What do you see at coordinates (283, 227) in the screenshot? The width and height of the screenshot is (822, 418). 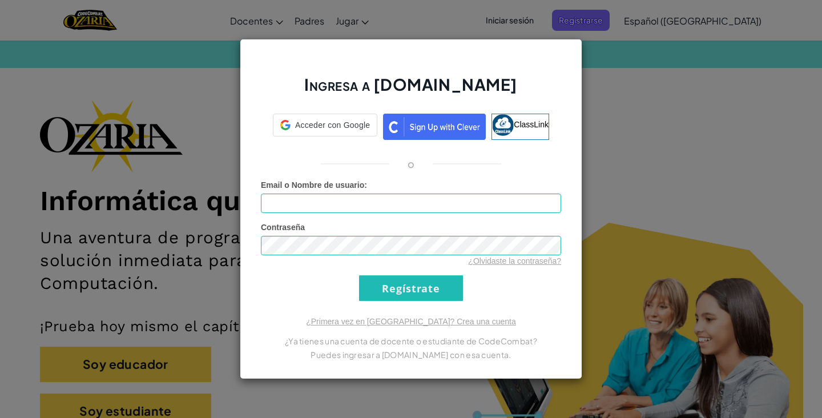 I see `span: Contraseña` at bounding box center [283, 227].